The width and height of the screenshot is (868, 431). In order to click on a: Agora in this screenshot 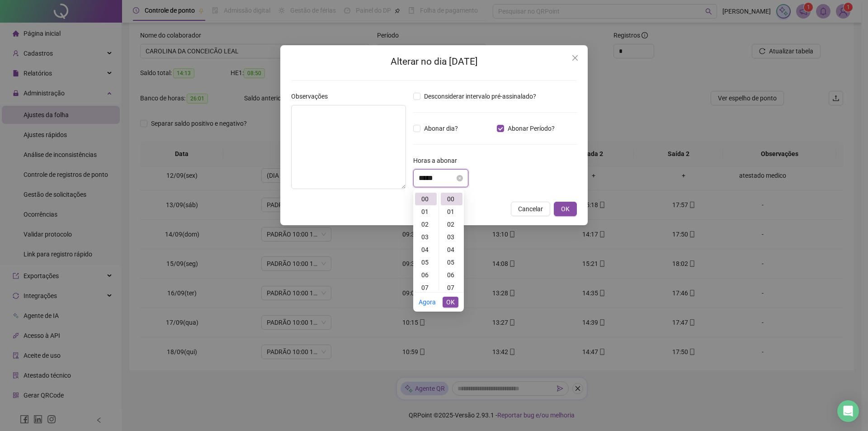, I will do `click(428, 302)`.